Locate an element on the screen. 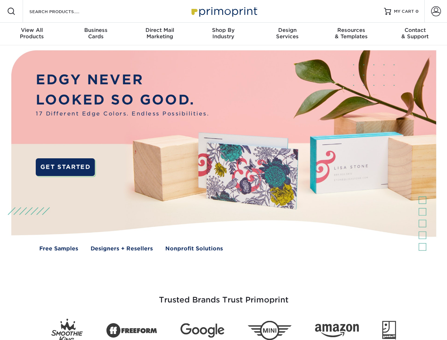  img: Google is located at coordinates (202, 330).